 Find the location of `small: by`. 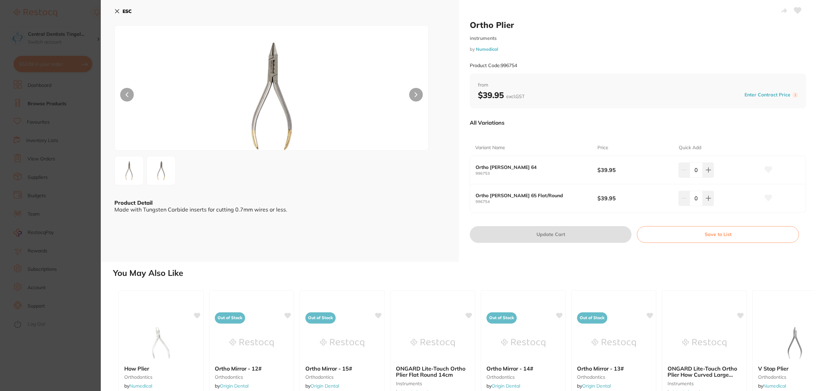

small: by is located at coordinates (638, 49).